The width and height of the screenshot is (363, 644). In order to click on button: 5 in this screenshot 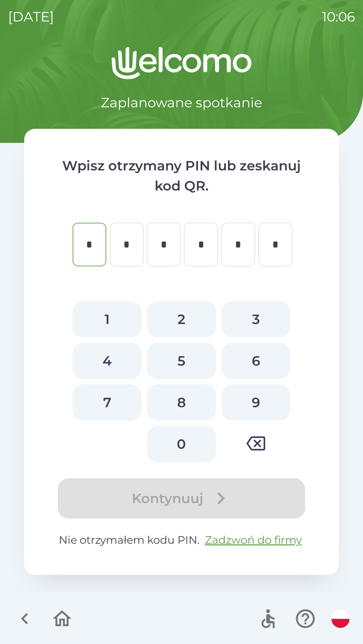, I will do `click(181, 361)`.